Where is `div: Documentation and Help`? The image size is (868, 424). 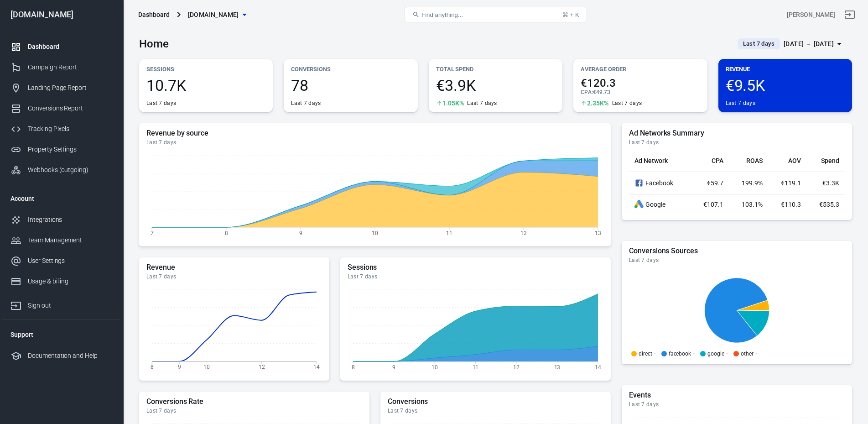 div: Documentation and Help is located at coordinates (70, 356).